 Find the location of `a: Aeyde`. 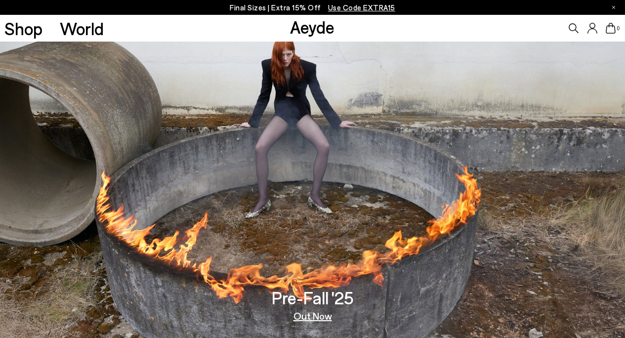

a: Aeyde is located at coordinates (312, 27).